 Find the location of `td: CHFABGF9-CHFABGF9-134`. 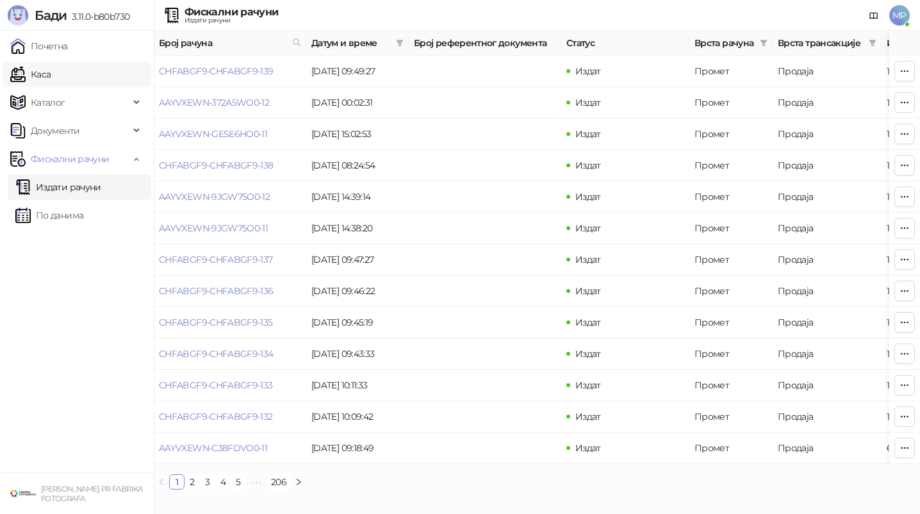

td: CHFABGF9-CHFABGF9-134 is located at coordinates (230, 354).